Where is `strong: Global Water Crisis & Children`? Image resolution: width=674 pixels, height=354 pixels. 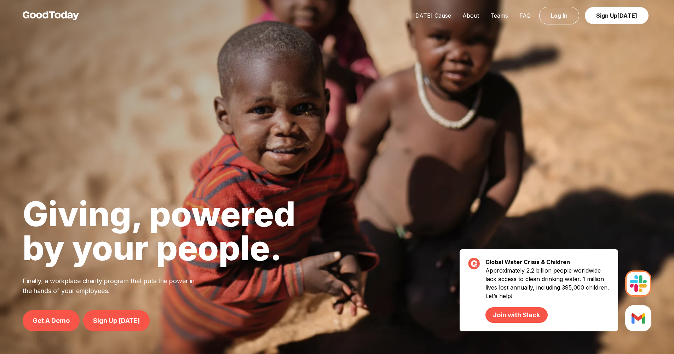 strong: Global Water Crisis & Children is located at coordinates (528, 262).